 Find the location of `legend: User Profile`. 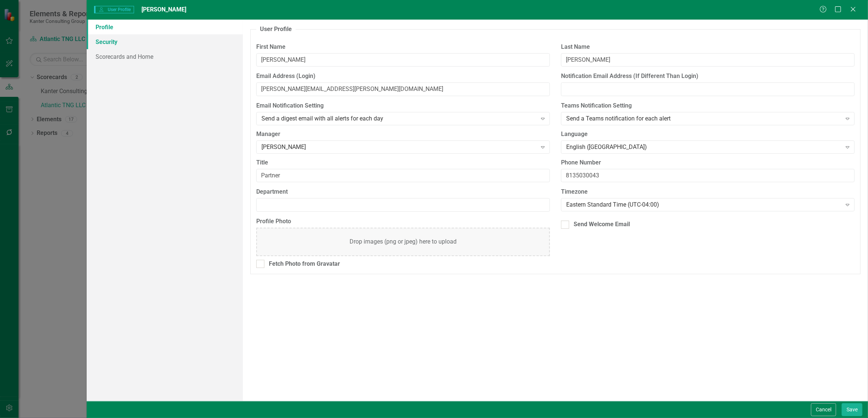

legend: User Profile is located at coordinates (276, 29).